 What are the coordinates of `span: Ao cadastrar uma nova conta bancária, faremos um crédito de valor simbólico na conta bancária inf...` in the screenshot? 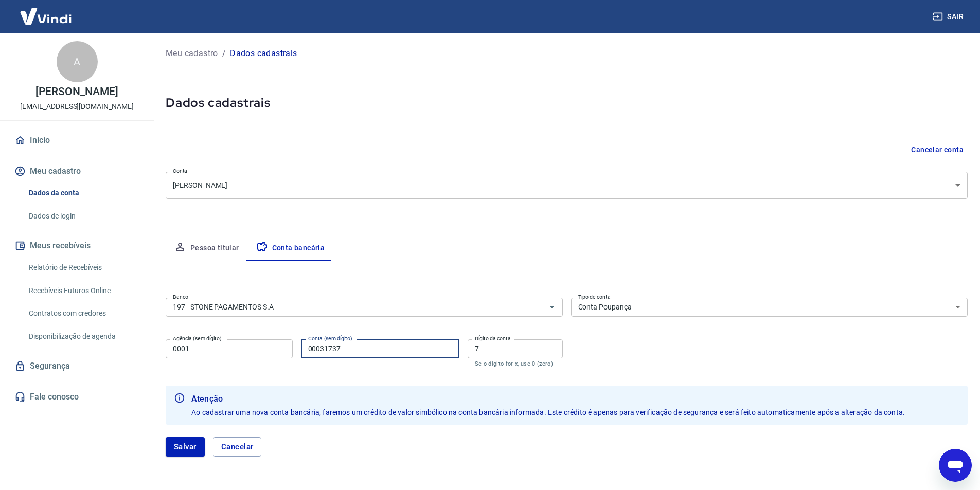 It's located at (548, 413).